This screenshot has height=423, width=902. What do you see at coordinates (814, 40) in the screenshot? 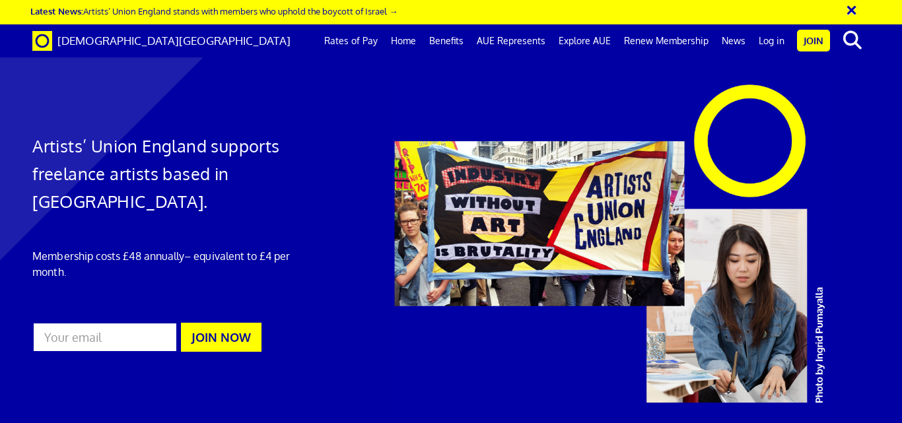
I see `a: Join` at bounding box center [814, 40].